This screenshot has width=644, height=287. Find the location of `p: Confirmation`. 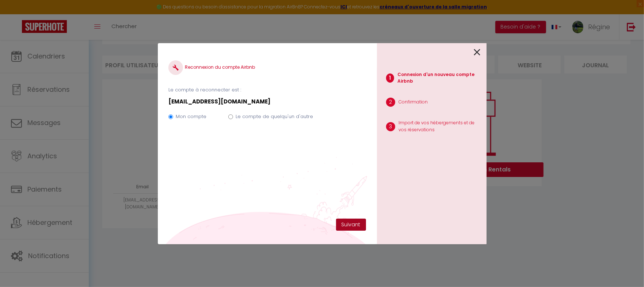

p: Confirmation is located at coordinates (413, 102).